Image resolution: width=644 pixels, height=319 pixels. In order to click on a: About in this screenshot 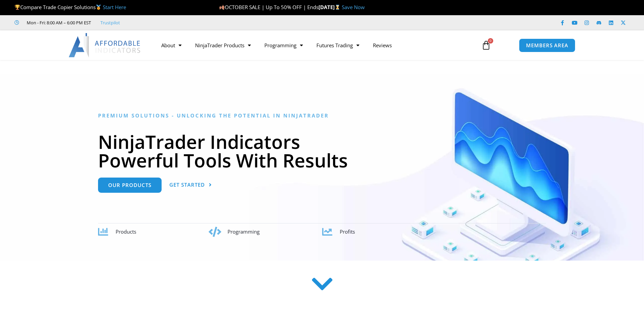, I will do `click(171, 45)`.